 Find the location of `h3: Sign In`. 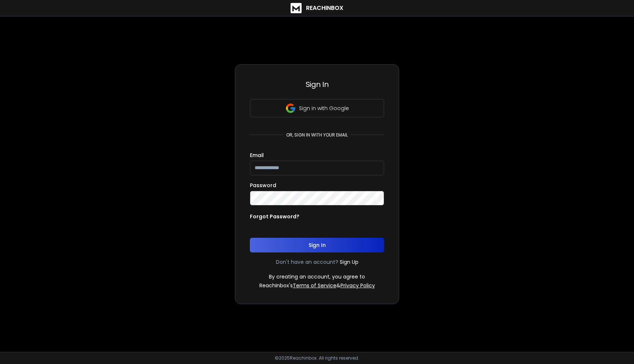

h3: Sign In is located at coordinates (317, 84).